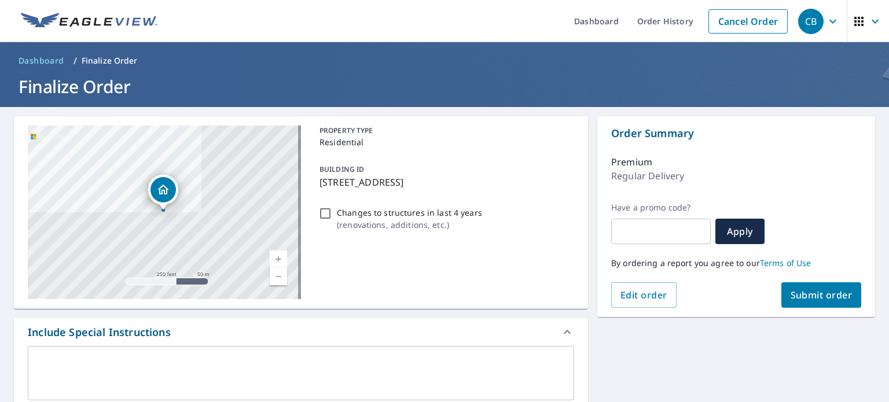 The width and height of the screenshot is (889, 402). Describe the element at coordinates (737, 263) in the screenshot. I see `p: By ordering a report you agree to our` at that location.